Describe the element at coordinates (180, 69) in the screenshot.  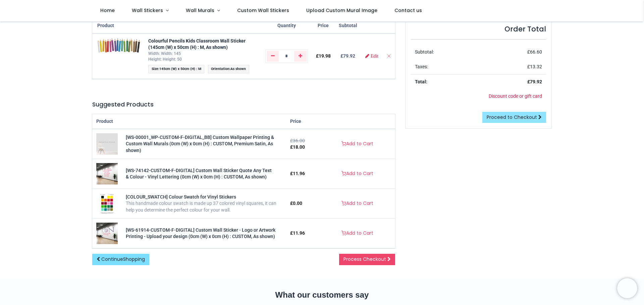
I see `span: 145cm (W) x 50cm (H) : M` at that location.